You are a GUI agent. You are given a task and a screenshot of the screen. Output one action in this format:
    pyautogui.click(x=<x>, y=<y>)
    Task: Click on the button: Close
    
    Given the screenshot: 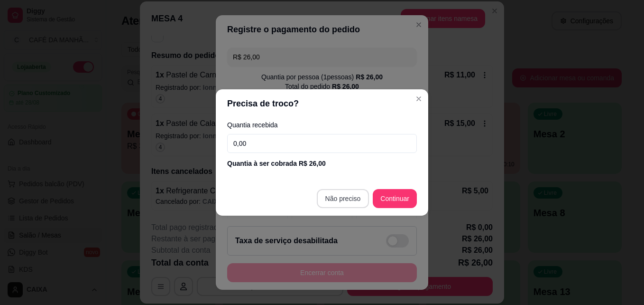 What is the action you would take?
    pyautogui.click(x=419, y=99)
    